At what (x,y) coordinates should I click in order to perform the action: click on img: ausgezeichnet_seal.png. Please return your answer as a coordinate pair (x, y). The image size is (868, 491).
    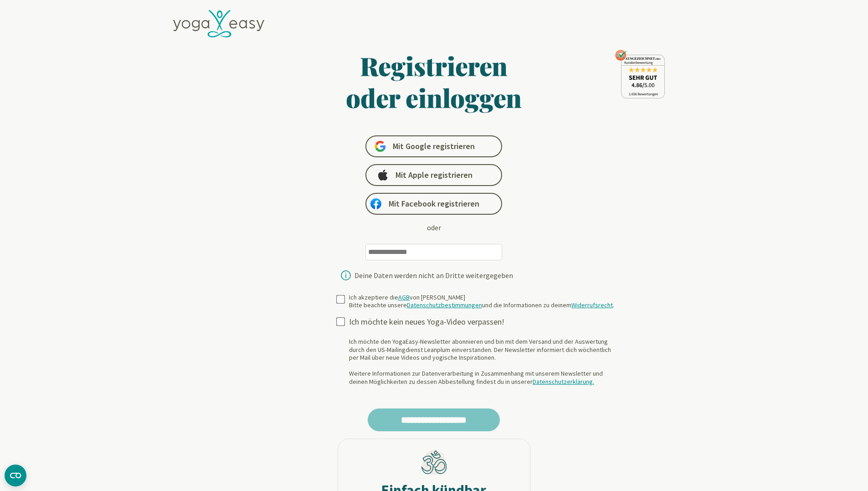
    Looking at the image, I should click on (639, 74).